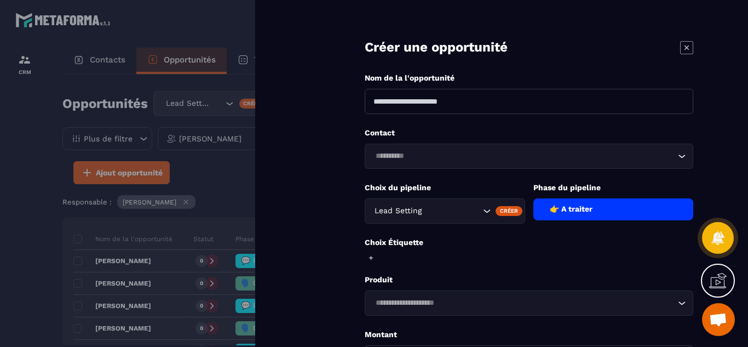 Image resolution: width=748 pixels, height=347 pixels. What do you see at coordinates (529, 334) in the screenshot?
I see `p: Montant` at bounding box center [529, 334].